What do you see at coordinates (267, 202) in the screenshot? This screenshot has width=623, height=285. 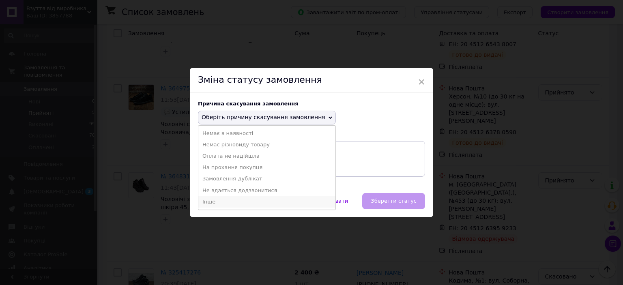 I see `li: Інше` at bounding box center [267, 202].